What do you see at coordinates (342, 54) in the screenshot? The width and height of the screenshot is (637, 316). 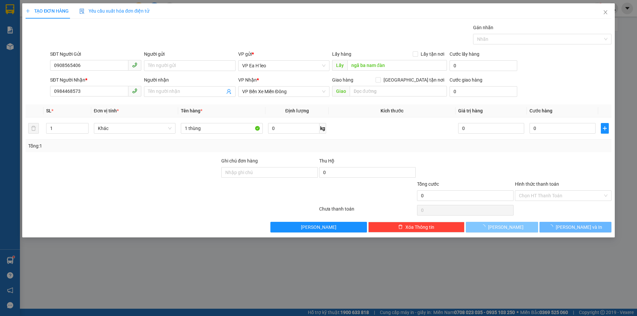 I see `span: Lấy hàng` at bounding box center [342, 54].